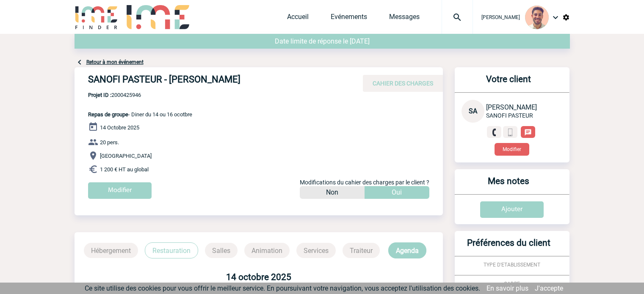  I want to click on b: 14 octobre 2025, so click(259, 277).